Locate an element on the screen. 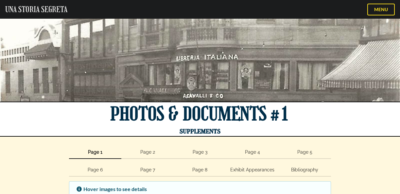  a: Page 1 is located at coordinates (95, 152).